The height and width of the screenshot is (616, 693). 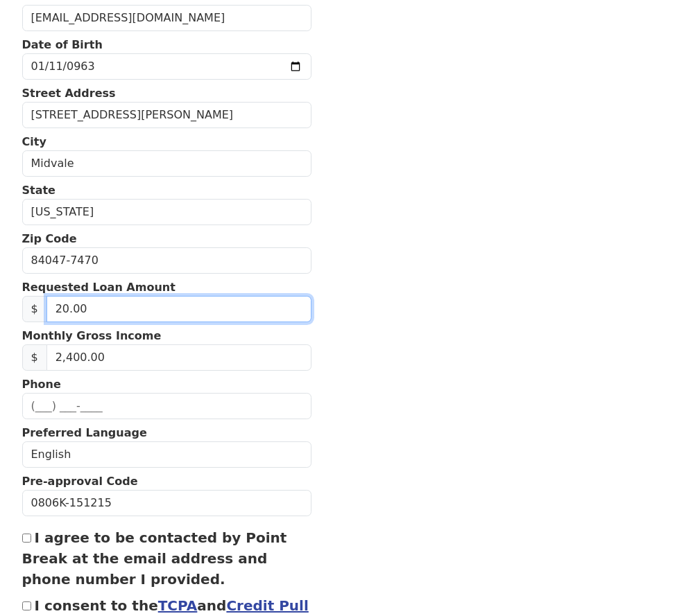 What do you see at coordinates (85, 433) in the screenshot?
I see `strong: Preferred Language` at bounding box center [85, 433].